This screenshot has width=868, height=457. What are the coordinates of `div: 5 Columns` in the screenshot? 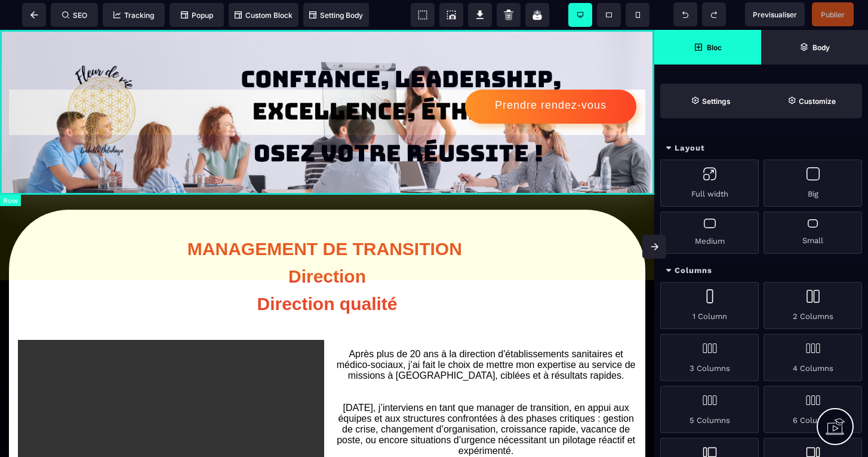 It's located at (710, 409).